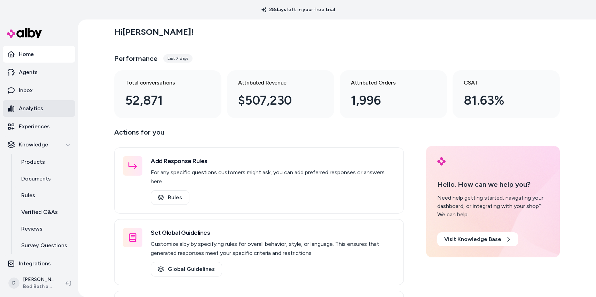  What do you see at coordinates (32, 229) in the screenshot?
I see `p: Reviews` at bounding box center [32, 229].